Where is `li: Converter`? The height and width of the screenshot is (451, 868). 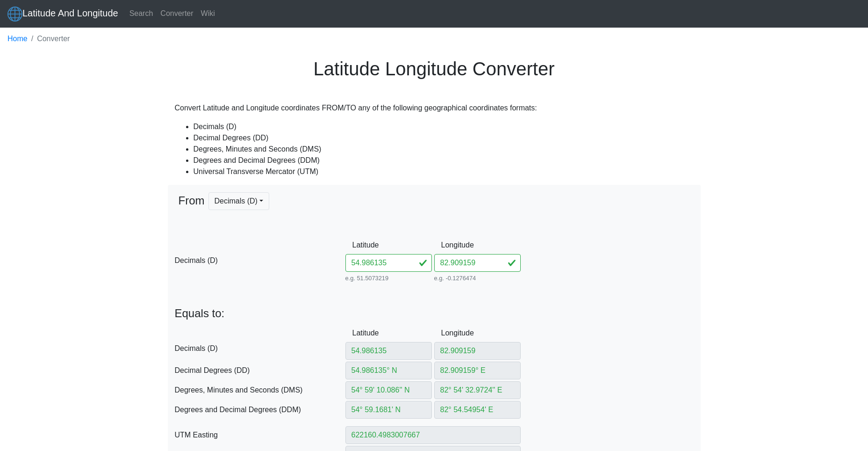 li: Converter is located at coordinates (49, 39).